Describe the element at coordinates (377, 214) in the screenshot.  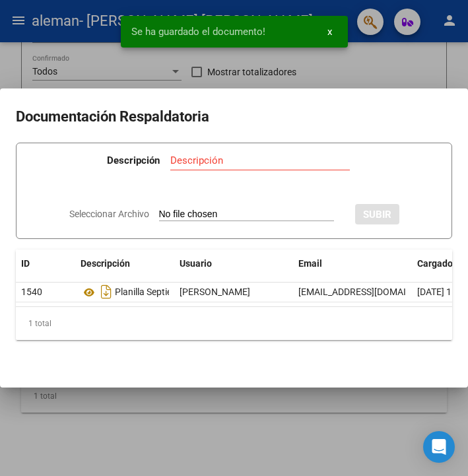
I see `button: SUBIR` at that location.